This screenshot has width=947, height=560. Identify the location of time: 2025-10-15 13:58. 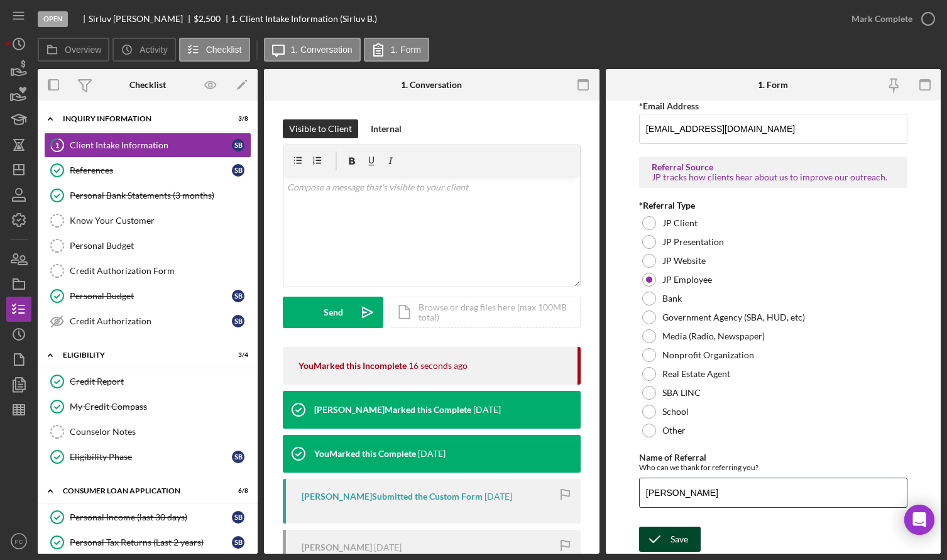
(438, 366).